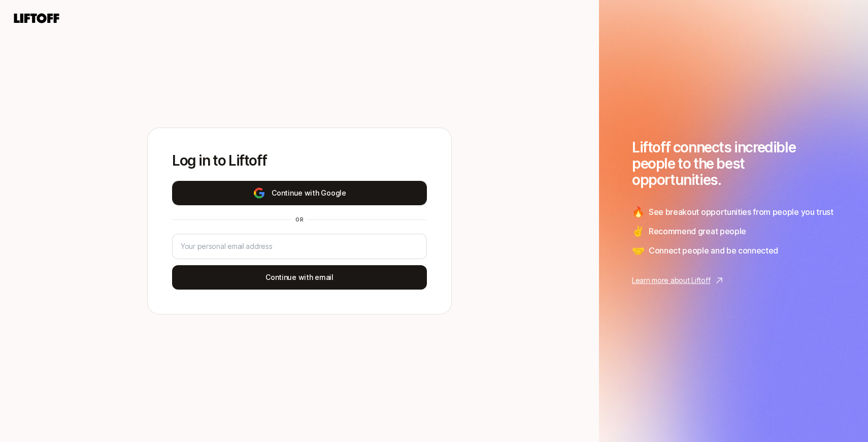  What do you see at coordinates (698, 231) in the screenshot?
I see `span: Recommend great people` at bounding box center [698, 231].